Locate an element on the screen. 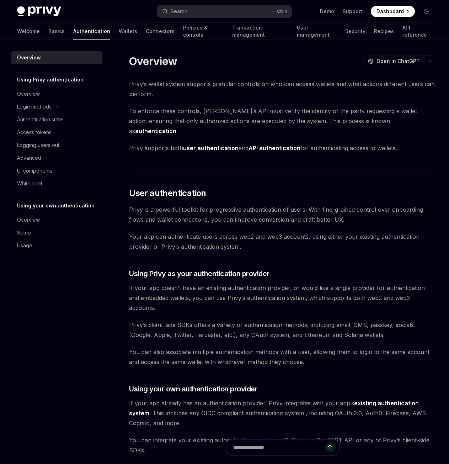  a: User management is located at coordinates (317, 31).